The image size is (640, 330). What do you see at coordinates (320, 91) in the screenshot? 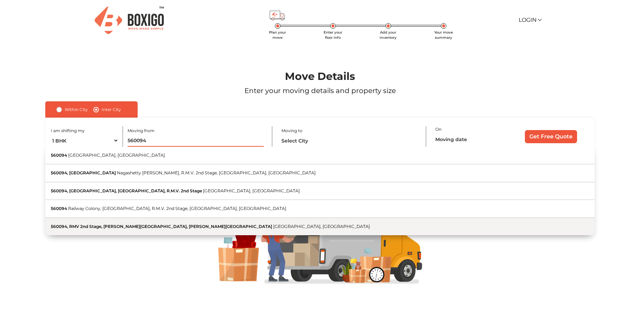
I see `p: Enter your moving details and property size` at bounding box center [320, 91].